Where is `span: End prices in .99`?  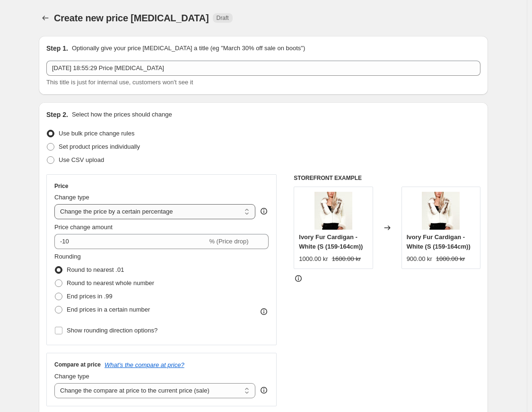 span: End prices in .99 is located at coordinates (89, 296).